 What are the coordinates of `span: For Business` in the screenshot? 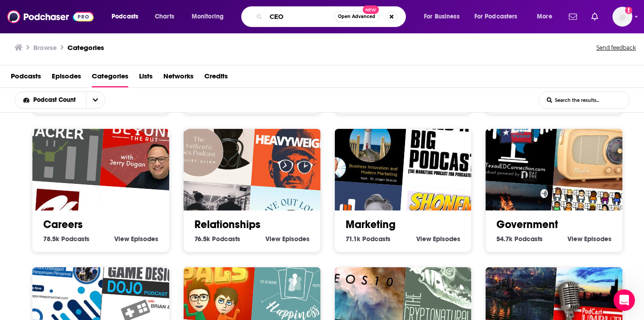 It's located at (441, 17).